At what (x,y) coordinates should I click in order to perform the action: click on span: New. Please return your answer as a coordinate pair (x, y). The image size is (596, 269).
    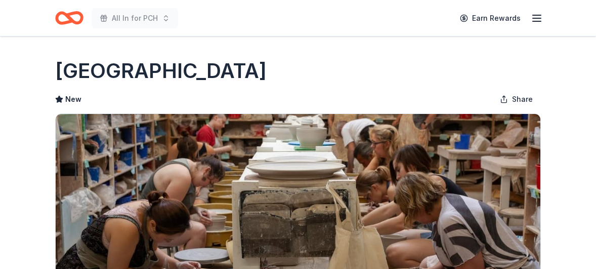
    Looking at the image, I should click on (73, 99).